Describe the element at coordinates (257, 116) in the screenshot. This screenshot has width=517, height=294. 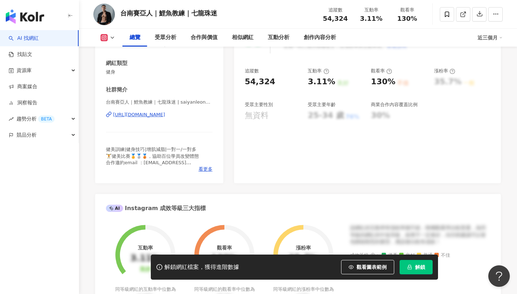
I see `div: 無資料` at that location.